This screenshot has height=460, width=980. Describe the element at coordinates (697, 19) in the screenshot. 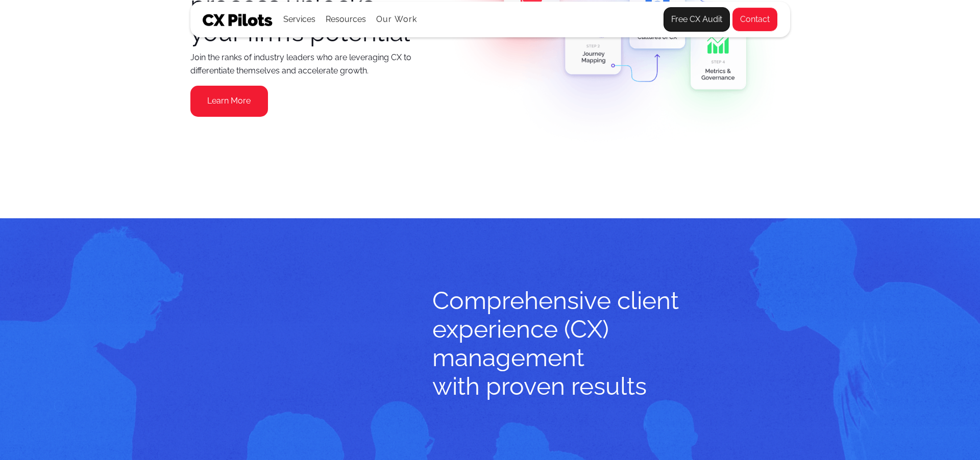

I see `a: Free CX Audit` at that location.